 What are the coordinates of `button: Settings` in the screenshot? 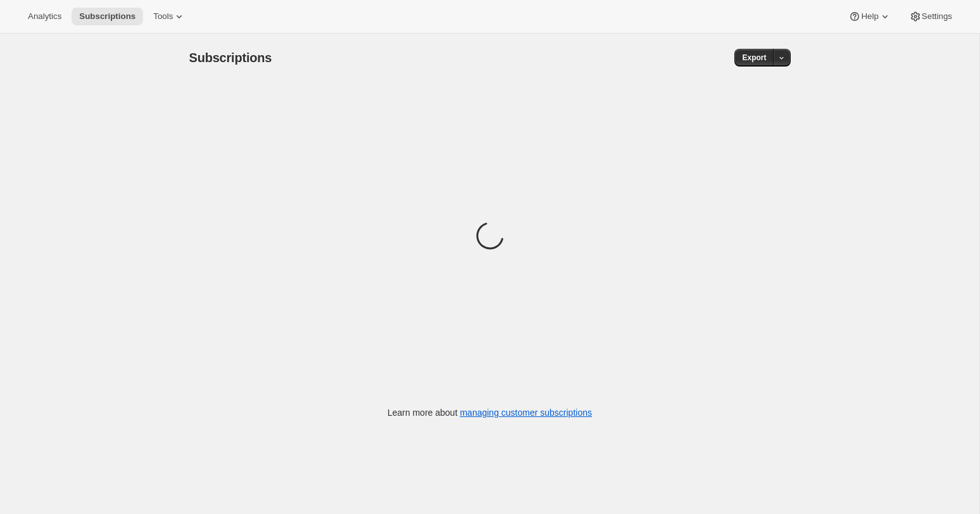 It's located at (931, 16).